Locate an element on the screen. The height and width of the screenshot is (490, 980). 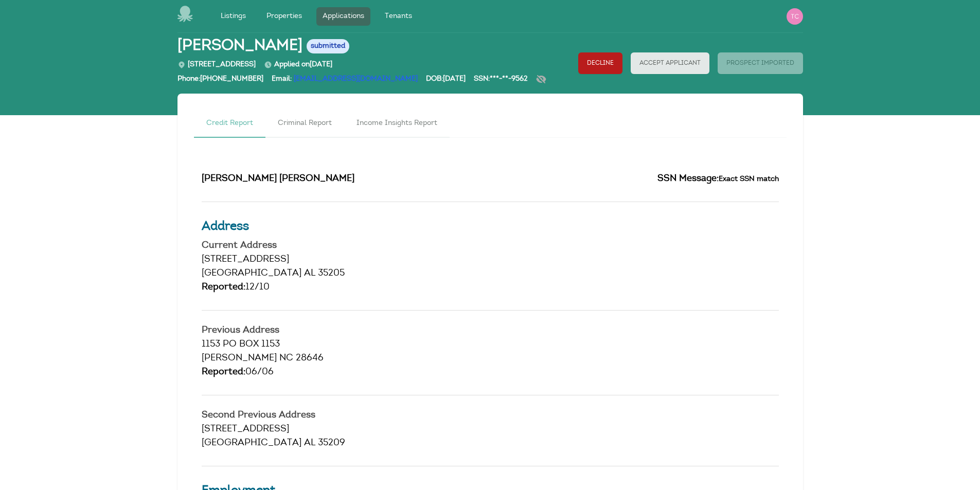
a: Listings is located at coordinates (233, 17).